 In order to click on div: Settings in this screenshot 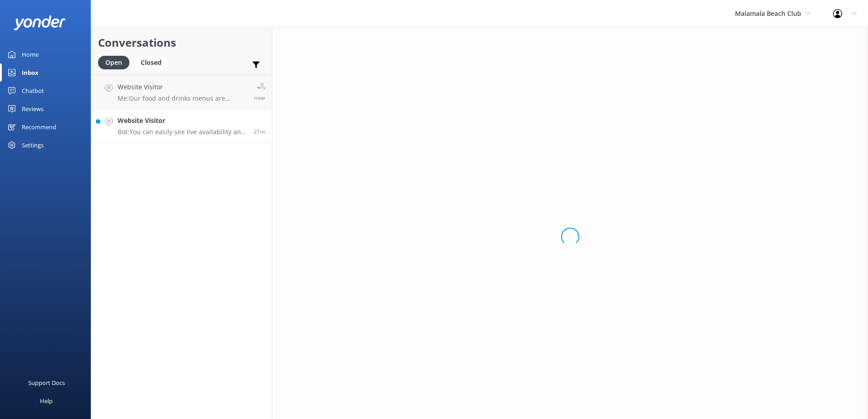, I will do `click(32, 145)`.